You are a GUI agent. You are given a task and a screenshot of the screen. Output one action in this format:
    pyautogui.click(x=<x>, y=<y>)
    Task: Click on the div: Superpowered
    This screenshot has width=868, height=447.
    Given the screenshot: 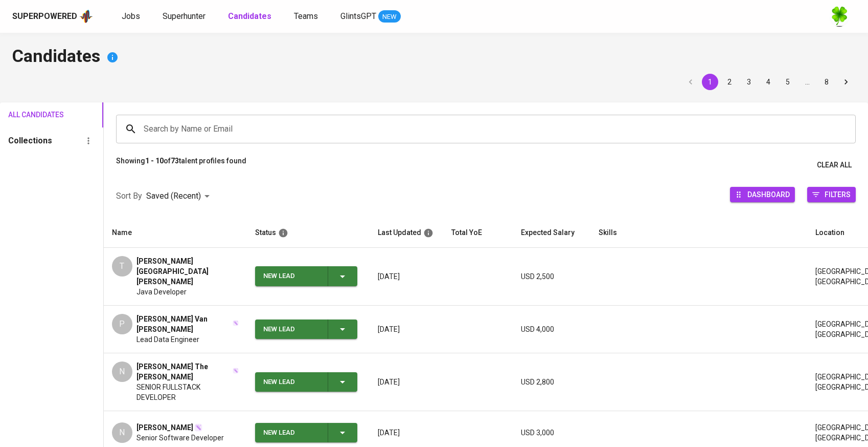 What is the action you would take?
    pyautogui.click(x=44, y=16)
    